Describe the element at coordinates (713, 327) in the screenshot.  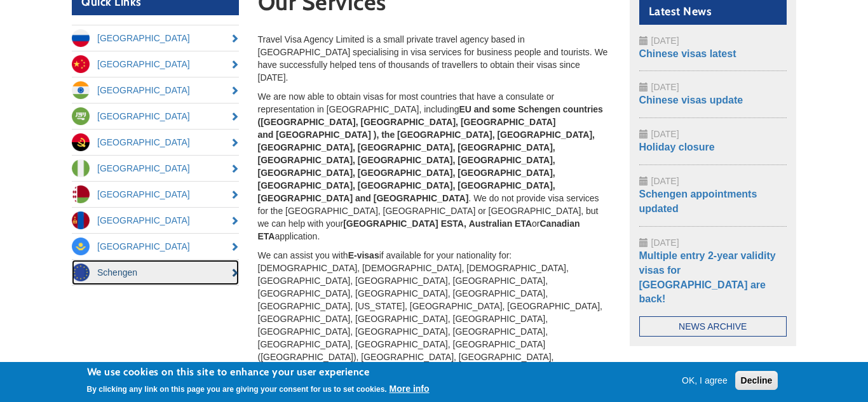
I see `a: News Archive` at that location.